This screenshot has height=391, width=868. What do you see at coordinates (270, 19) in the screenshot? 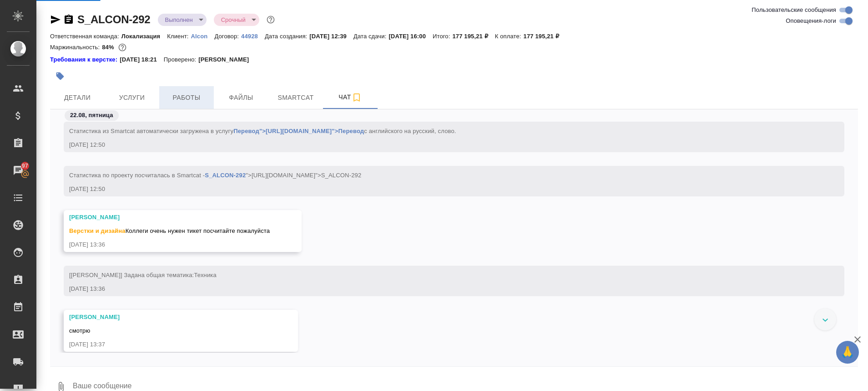
I see `button: Доп статусы указывают на важность/срочность заказа` at bounding box center [270, 19].